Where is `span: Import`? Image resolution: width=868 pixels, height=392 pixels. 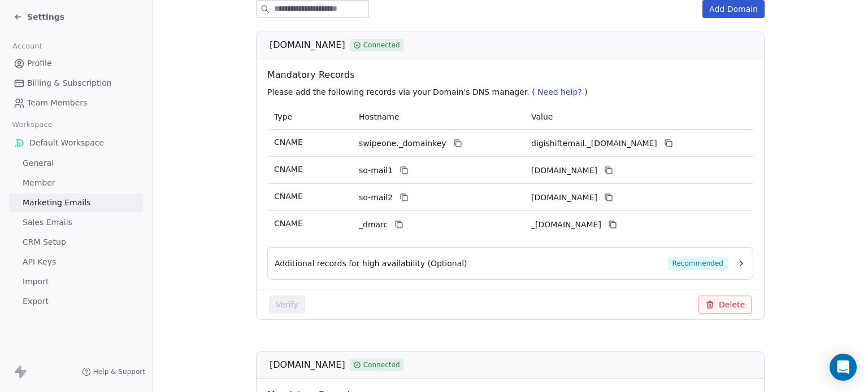
span: Import is located at coordinates (36, 282).